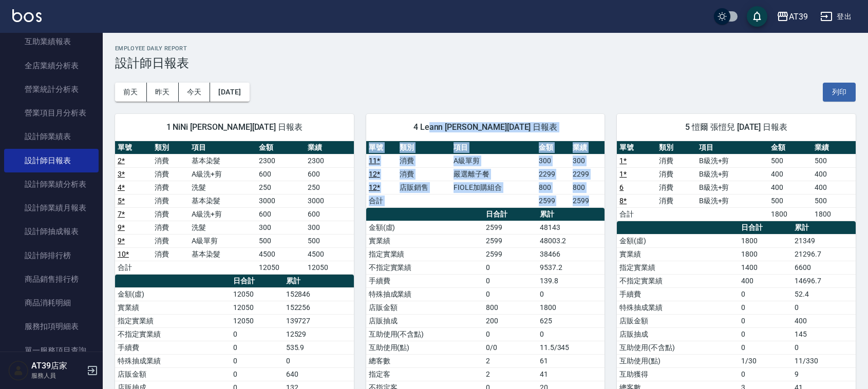 This screenshot has height=389, width=868. I want to click on a: 設計師抽成報表, so click(51, 231).